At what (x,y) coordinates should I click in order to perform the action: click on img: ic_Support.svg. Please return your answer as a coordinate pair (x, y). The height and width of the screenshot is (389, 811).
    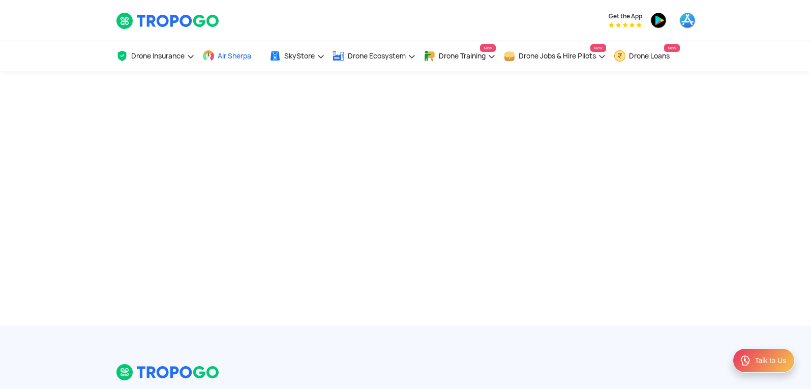
    Looking at the image, I should click on (745, 360).